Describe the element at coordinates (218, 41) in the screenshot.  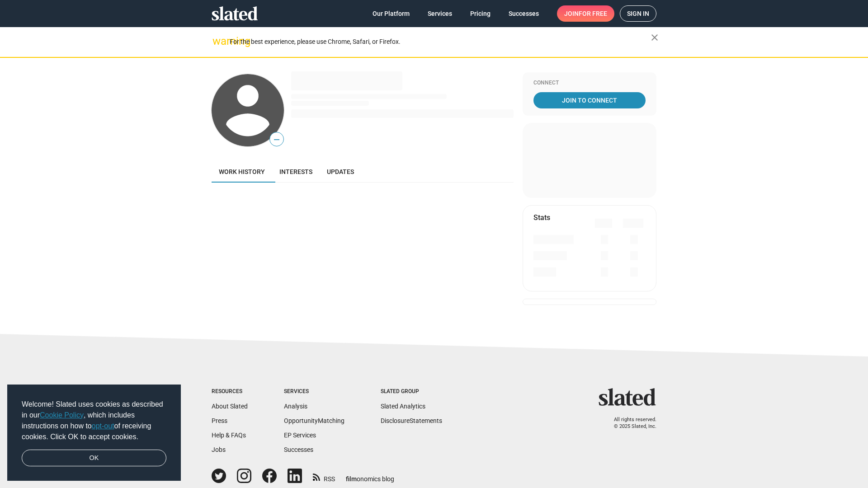
I see `mat-icon: warning` at that location.